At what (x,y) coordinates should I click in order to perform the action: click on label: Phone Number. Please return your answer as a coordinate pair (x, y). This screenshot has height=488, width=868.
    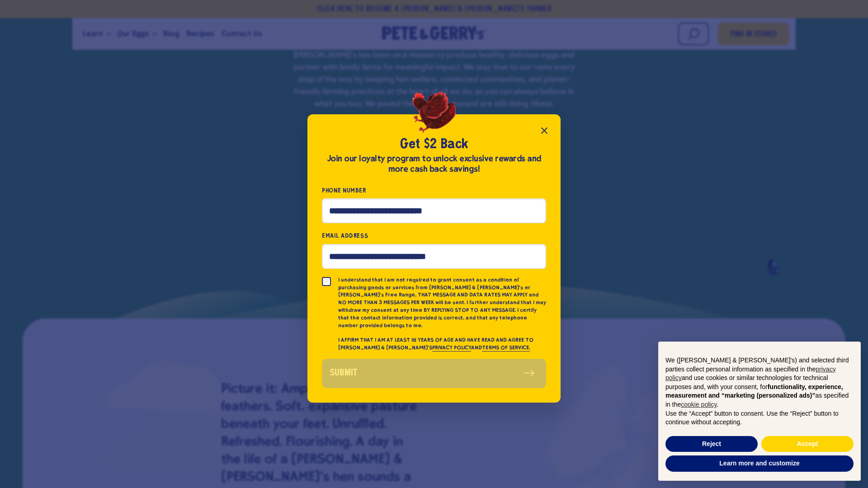
    Looking at the image, I should click on (434, 190).